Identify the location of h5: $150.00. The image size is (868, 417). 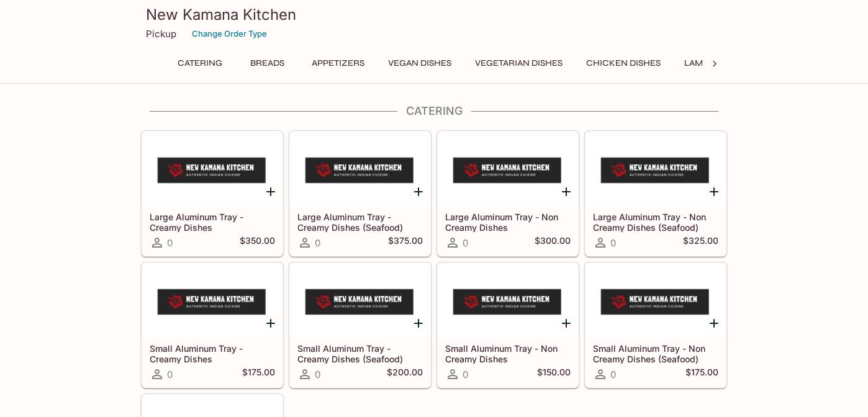
(554, 375).